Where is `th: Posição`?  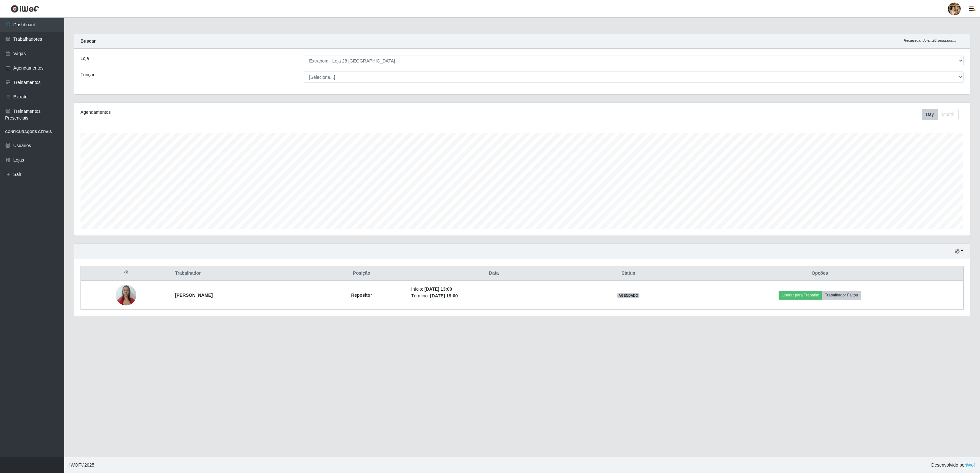 th: Posição is located at coordinates (362, 273).